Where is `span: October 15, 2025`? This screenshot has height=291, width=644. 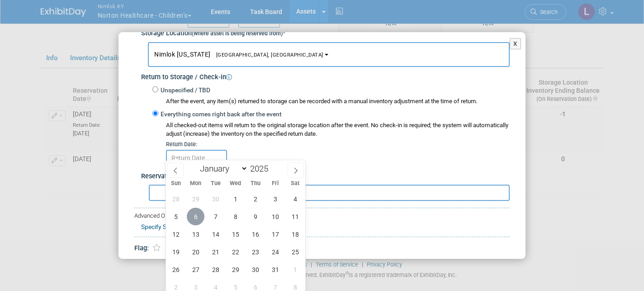
span: October 15, 2025 is located at coordinates (235, 234).